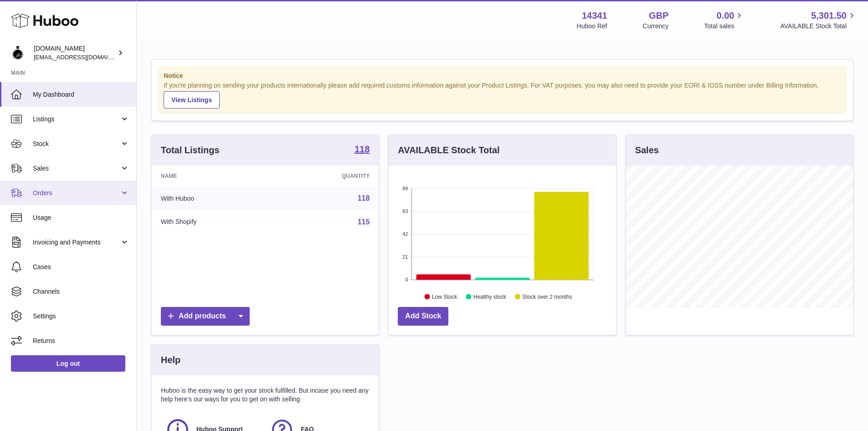 The width and height of the screenshot is (868, 431). Describe the element at coordinates (327, 176) in the screenshot. I see `th: Quantity` at that location.